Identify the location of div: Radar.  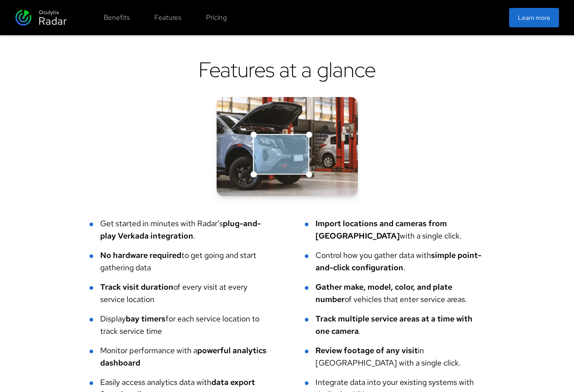
(53, 21).